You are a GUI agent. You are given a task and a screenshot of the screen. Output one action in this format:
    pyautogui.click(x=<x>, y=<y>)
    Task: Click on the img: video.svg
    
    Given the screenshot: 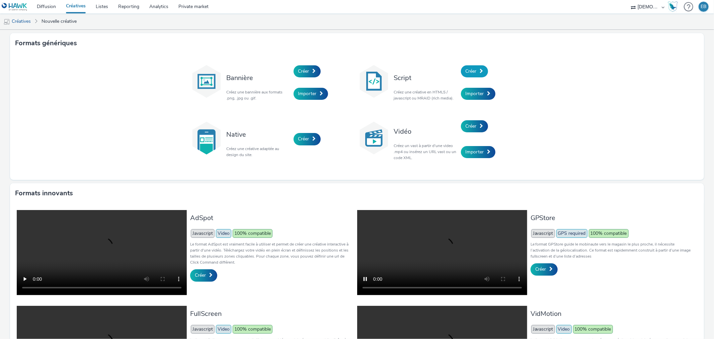 What is the action you would take?
    pyautogui.click(x=374, y=138)
    